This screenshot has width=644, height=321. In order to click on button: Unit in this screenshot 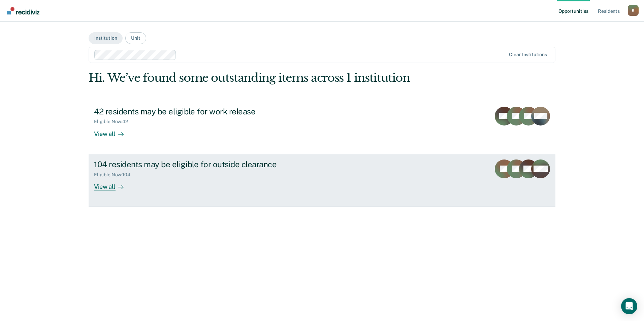, I will do `click(135, 38)`.